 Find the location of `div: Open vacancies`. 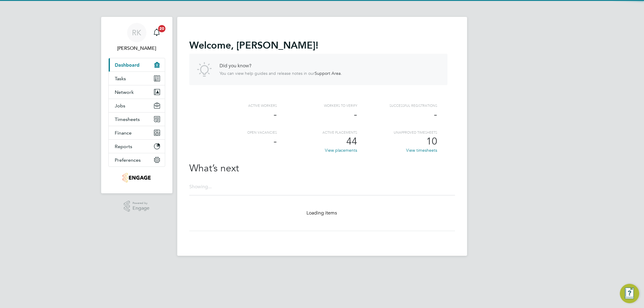

div: Open vacancies is located at coordinates (237, 133).